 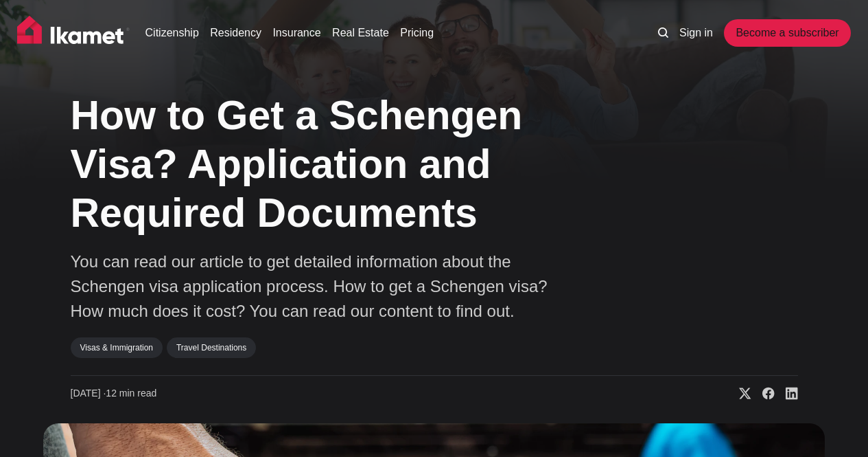 I want to click on a: Visas & Immigration, so click(x=117, y=347).